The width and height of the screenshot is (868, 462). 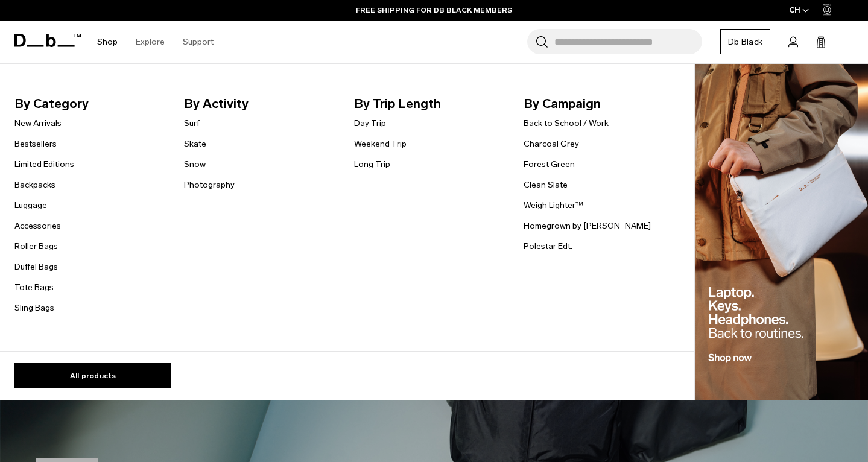 I want to click on a: Roller Bags, so click(x=36, y=246).